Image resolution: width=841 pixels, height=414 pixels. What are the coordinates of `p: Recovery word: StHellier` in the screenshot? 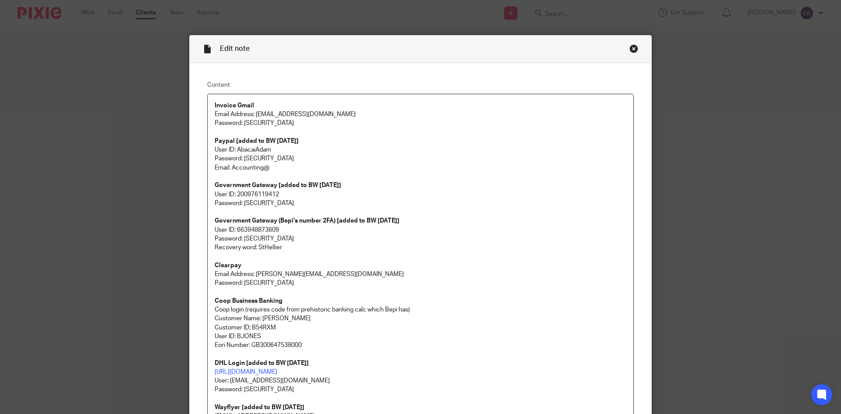 It's located at (420, 247).